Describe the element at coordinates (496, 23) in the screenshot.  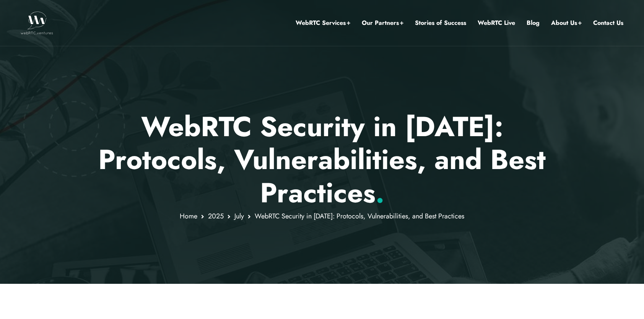
I see `a: WebRTC Live` at that location.